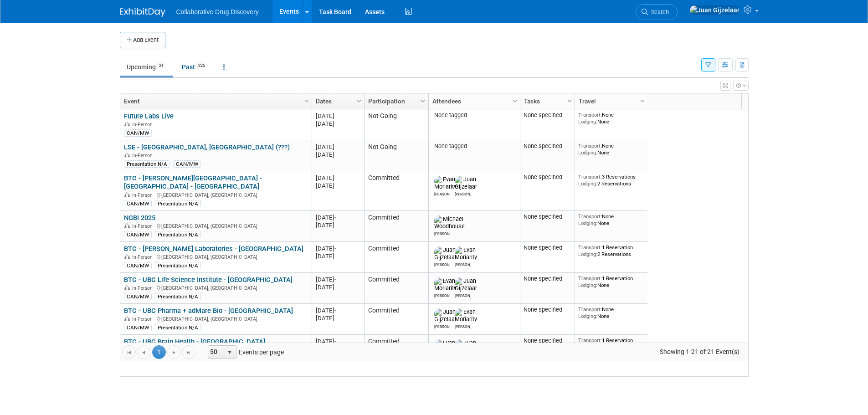 The width and height of the screenshot is (868, 415). What do you see at coordinates (188, 353) in the screenshot?
I see `span: Go to the last page` at bounding box center [188, 353].